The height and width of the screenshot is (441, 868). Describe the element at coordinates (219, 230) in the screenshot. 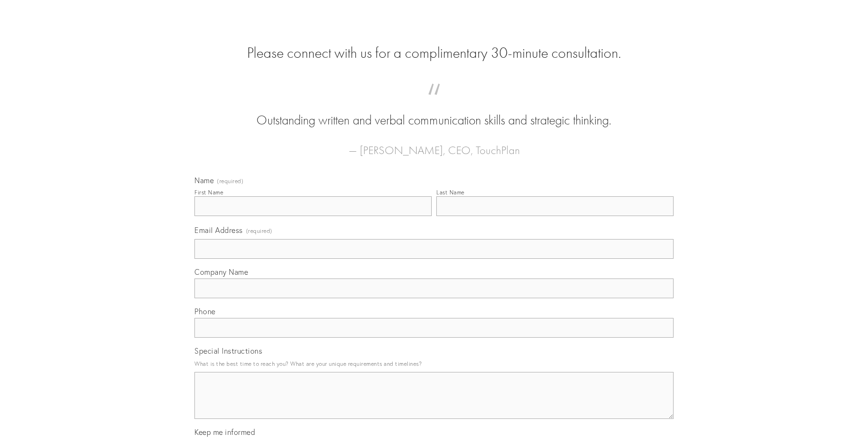

I see `span: Email Address` at that location.